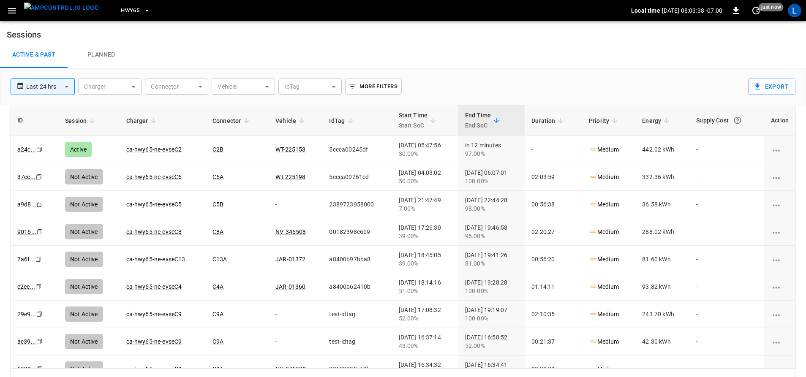  I want to click on div: 50.00%, so click(425, 181).